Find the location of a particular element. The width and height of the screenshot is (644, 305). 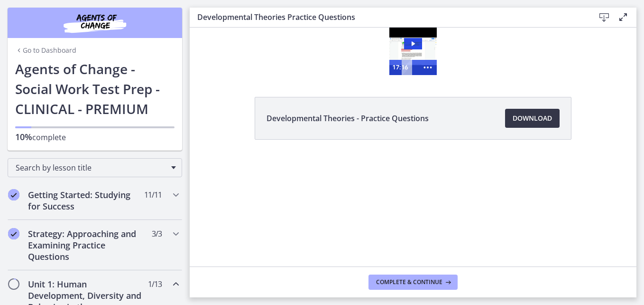

span: 10% is located at coordinates (23, 137).